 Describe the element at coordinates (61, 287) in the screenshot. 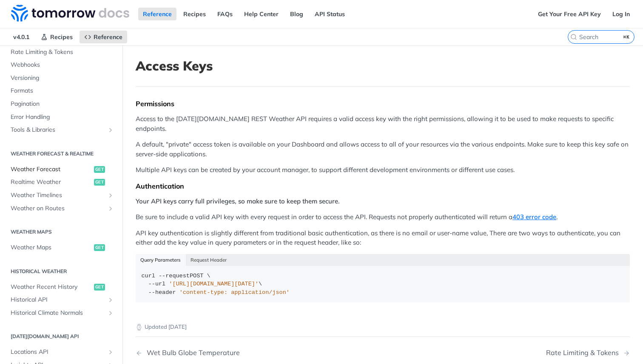

I see `a: Weather Recent Historyget` at that location.